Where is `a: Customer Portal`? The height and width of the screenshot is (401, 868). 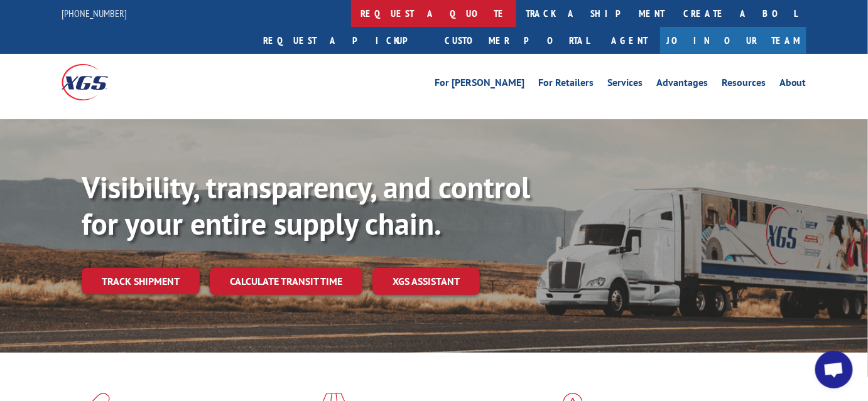
a: Customer Portal is located at coordinates (517, 40).